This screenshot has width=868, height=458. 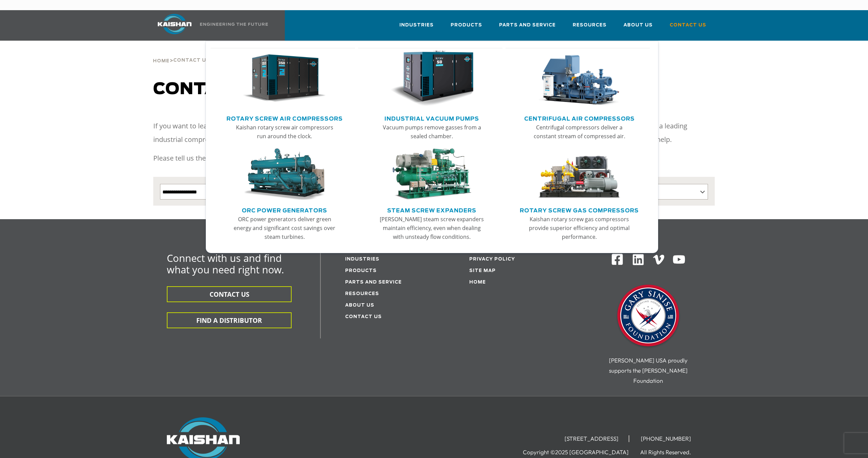 What do you see at coordinates (671, 452) in the screenshot?
I see `li: All Rights Reserved.` at bounding box center [671, 452].